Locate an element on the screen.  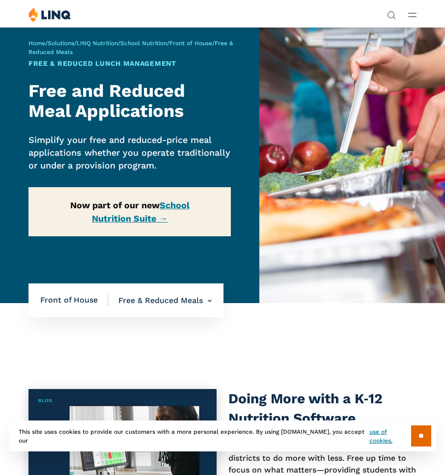
strong: Now part of our new is located at coordinates (130, 212).